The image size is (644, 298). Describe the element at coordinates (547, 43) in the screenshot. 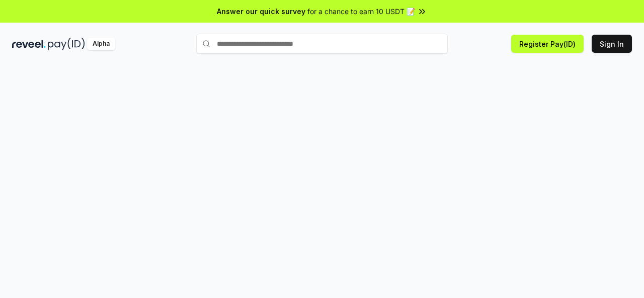

I see `button: Register Pay(ID)` at that location.